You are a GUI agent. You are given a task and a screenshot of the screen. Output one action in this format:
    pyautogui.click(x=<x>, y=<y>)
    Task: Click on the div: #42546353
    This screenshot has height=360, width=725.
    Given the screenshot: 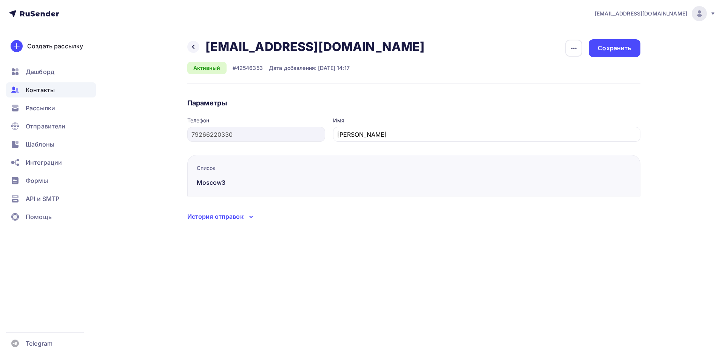 What is the action you would take?
    pyautogui.click(x=248, y=68)
    